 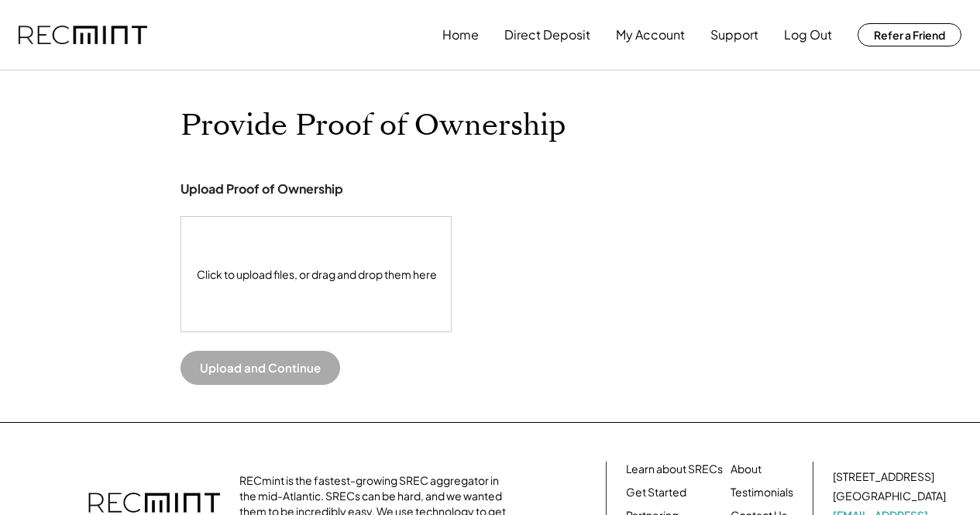 What do you see at coordinates (656, 492) in the screenshot?
I see `a: Get Started` at bounding box center [656, 492].